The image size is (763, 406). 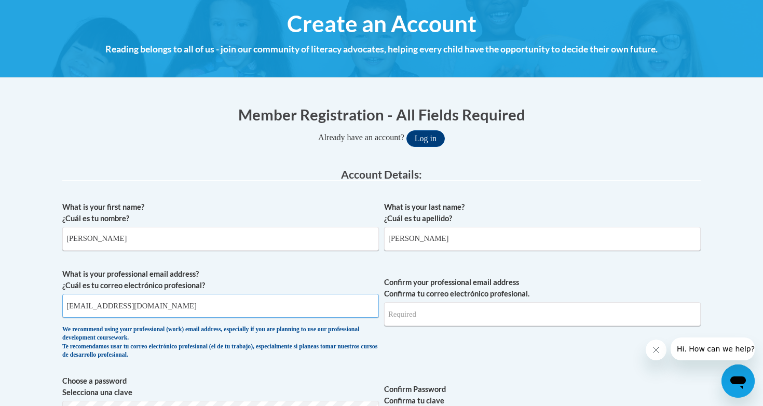 What do you see at coordinates (221, 343) in the screenshot?
I see `div: We recommend using your professional (work) email address, especially if you are planning to use ...` at bounding box center [221, 343].